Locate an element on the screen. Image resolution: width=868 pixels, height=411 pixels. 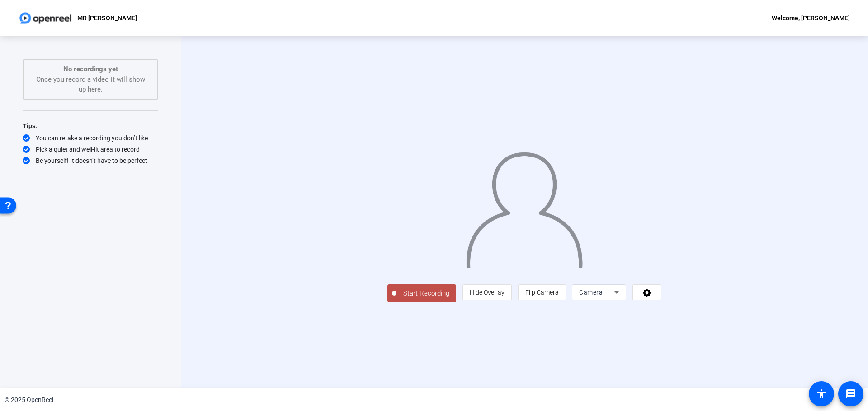
div: Be yourself! It doesn’t have to be perfect is located at coordinates (90, 160).